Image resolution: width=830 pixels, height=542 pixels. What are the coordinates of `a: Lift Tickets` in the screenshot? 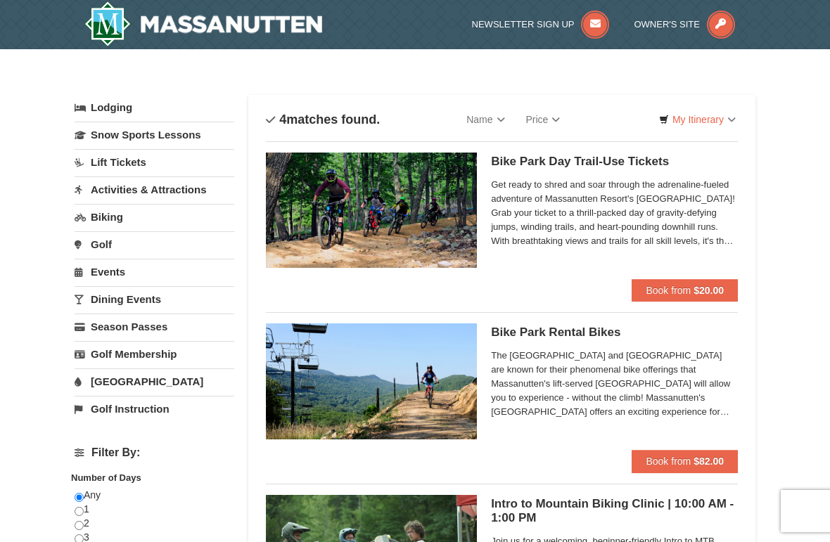 It's located at (154, 162).